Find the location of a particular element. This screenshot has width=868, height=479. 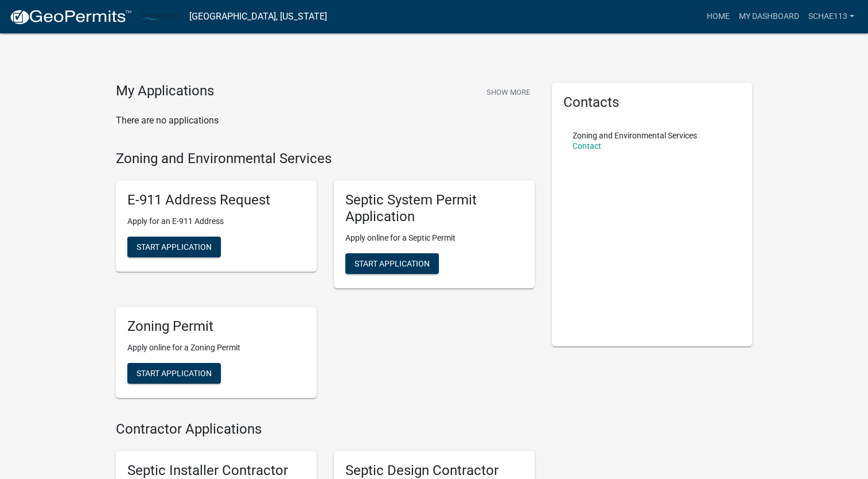

p: There are no applications is located at coordinates (325, 121).